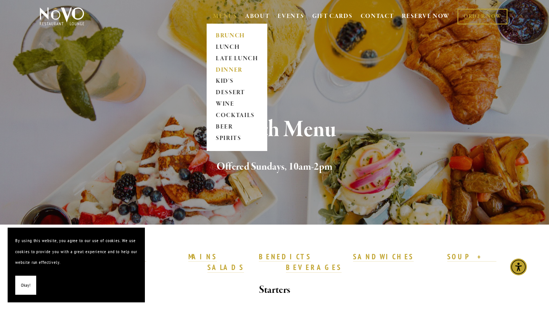 This screenshot has width=549, height=310. Describe the element at coordinates (237, 127) in the screenshot. I see `a: BEER` at that location.